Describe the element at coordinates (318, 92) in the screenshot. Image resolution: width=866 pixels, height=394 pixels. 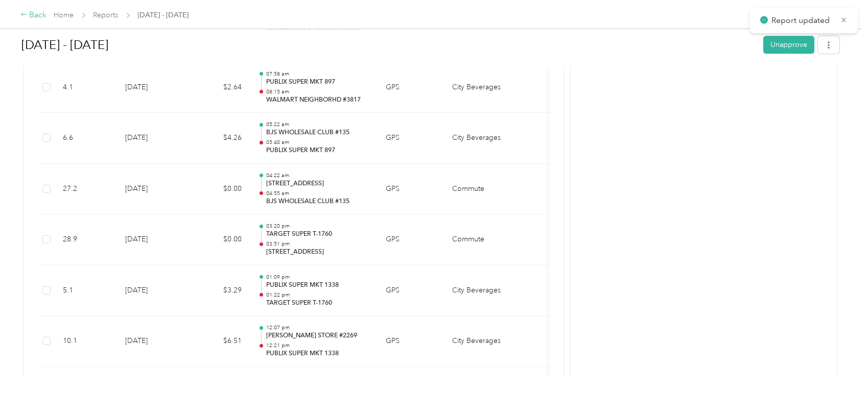
I see `p: 08:15 am` at that location.